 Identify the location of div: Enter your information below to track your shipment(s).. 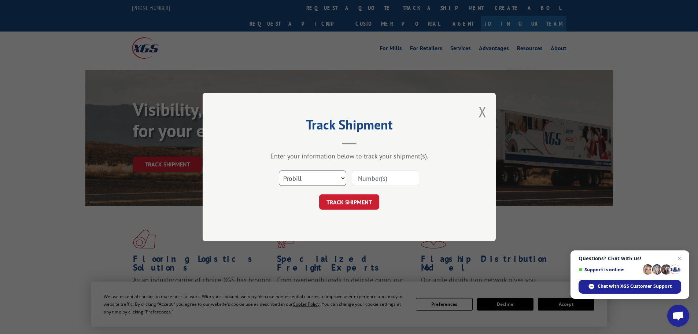
(349, 156).